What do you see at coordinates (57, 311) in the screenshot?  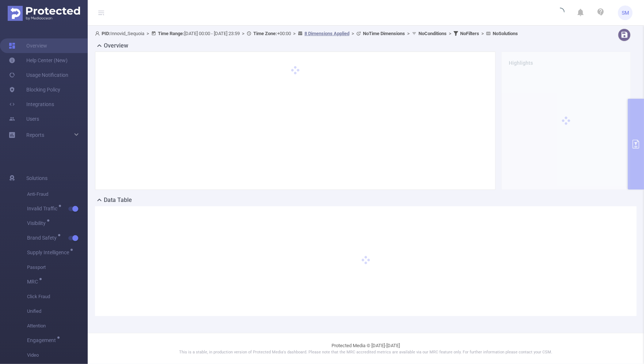 I see `span: Unified` at bounding box center [57, 311].